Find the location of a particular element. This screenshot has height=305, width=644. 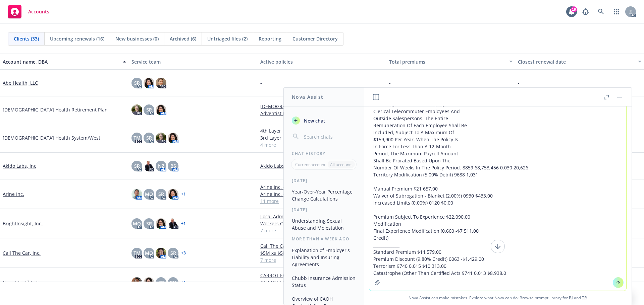

a: Adventist Health Retirement Plan - Cyber is located at coordinates (322, 113).